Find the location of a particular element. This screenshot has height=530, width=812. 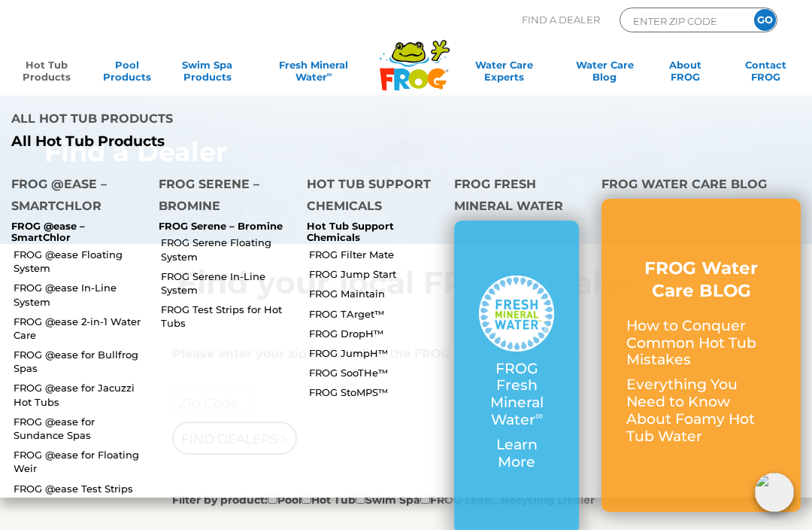

a: Hot Tub Support Chemicals is located at coordinates (350, 231).